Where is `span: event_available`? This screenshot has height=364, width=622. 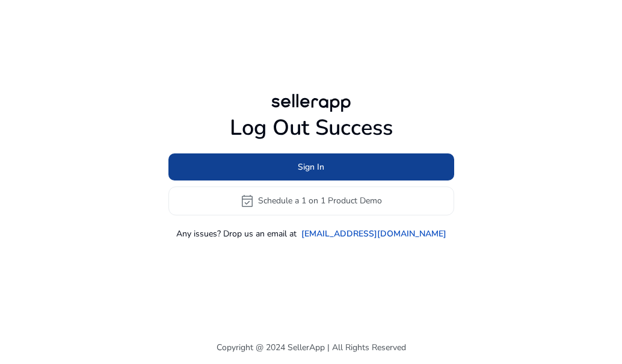
span: event_available is located at coordinates (247, 201).